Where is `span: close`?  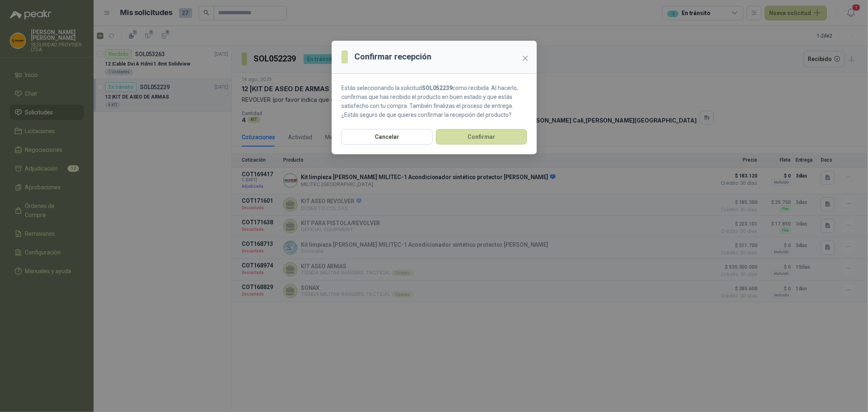 span: close is located at coordinates (525, 59).